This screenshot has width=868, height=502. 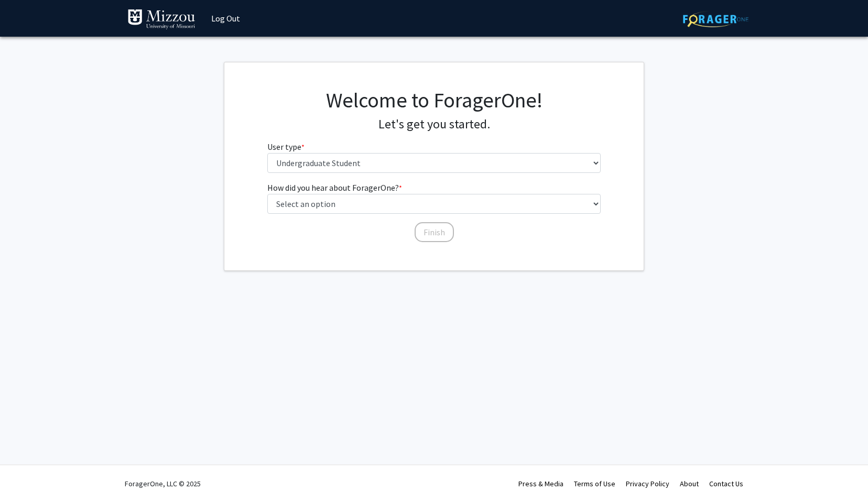 I want to click on a: About, so click(x=689, y=484).